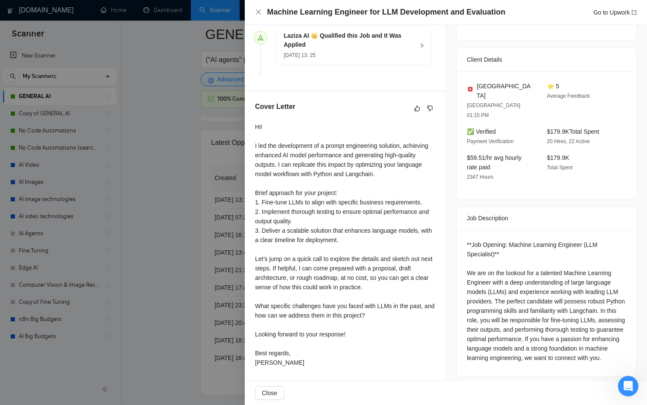 This screenshot has width=647, height=405. What do you see at coordinates (547, 301) in the screenshot?
I see `div: **Job Opening: Machine Learning Engineer (LLM Specialist)** We are on the lookout for a talented ...` at bounding box center [547, 301].